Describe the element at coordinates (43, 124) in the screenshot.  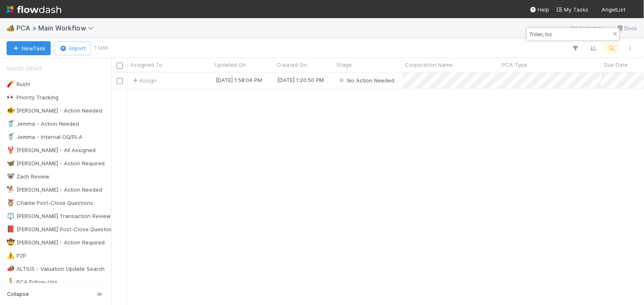
I see `div: Jemma - Action Needed` at that location.